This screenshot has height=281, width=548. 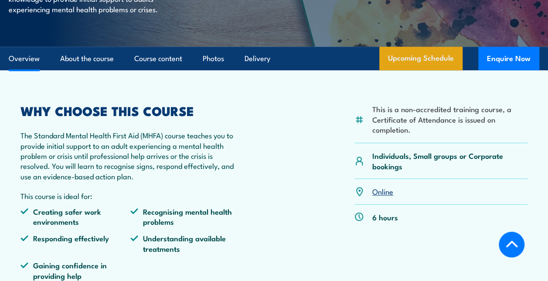 What do you see at coordinates (509, 58) in the screenshot?
I see `button: Enquire Now` at bounding box center [509, 58].